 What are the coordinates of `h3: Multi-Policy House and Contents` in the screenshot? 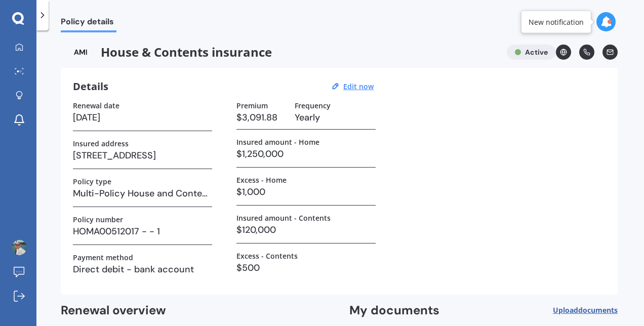 It's located at (142, 194).